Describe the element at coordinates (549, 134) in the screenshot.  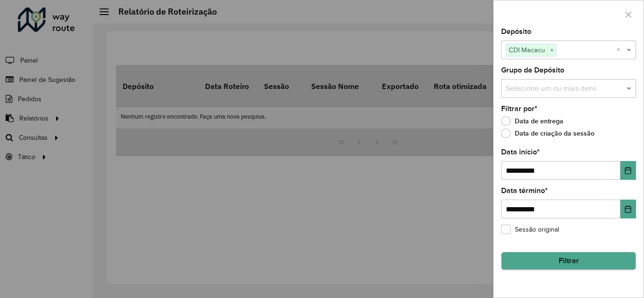
I see `label: Data de criação da sessão` at that location.